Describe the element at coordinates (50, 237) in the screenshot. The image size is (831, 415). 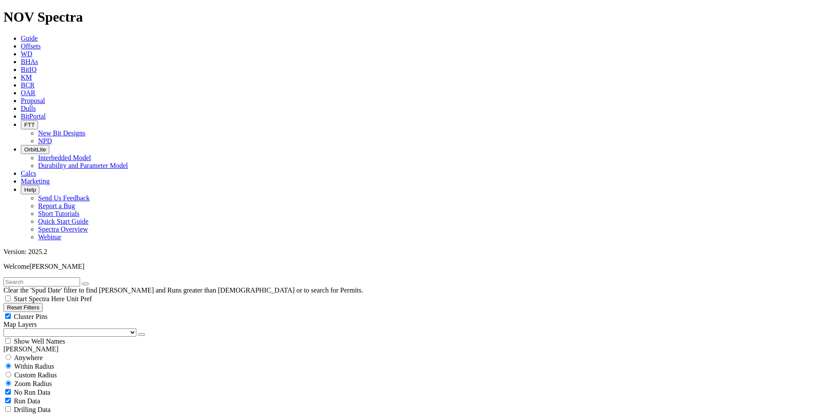
I see `a: Webinar` at that location.